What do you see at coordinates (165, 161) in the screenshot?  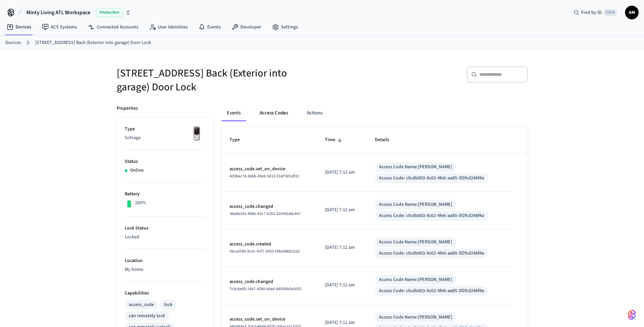 I see `p: Status` at bounding box center [165, 161].